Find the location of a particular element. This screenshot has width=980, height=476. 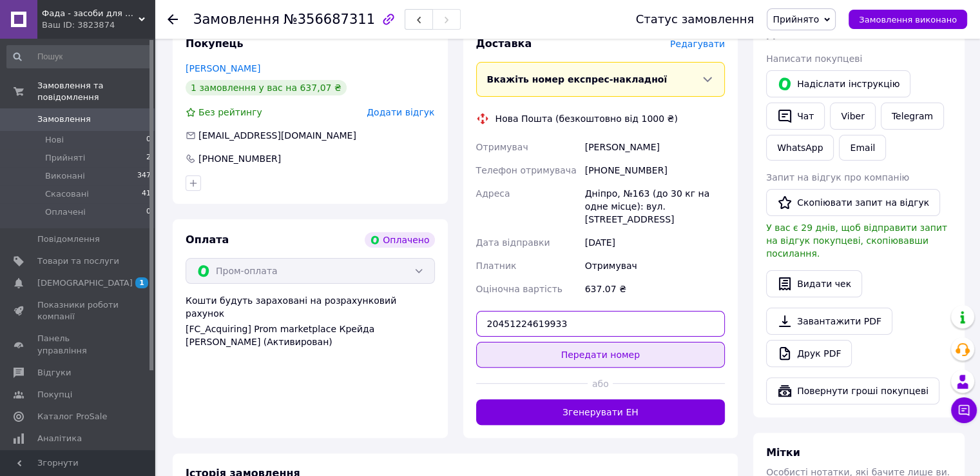

span: Оплачені is located at coordinates (65, 212).